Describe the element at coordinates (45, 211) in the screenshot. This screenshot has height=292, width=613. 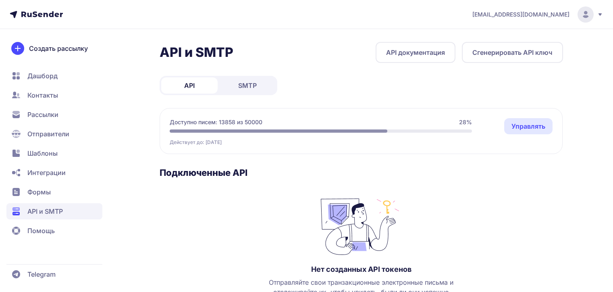
I see `span: API и SMTP` at that location.